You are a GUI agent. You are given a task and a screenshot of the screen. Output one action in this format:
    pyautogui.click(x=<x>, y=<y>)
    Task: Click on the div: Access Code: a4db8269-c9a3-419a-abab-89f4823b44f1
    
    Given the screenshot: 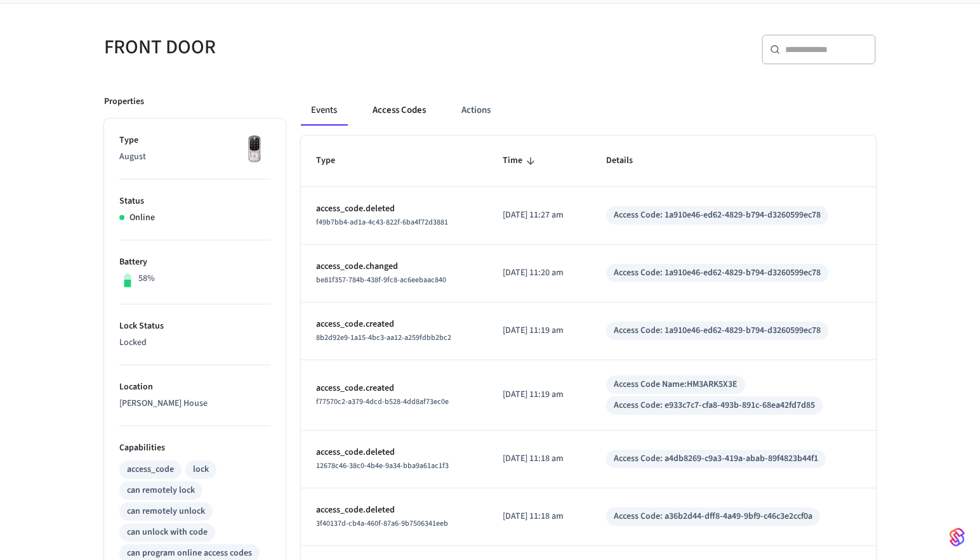 What is the action you would take?
    pyautogui.click(x=716, y=459)
    